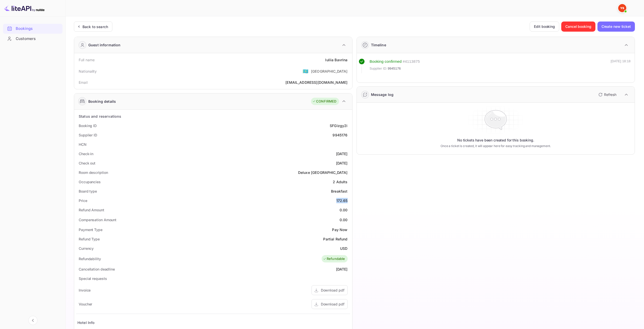  I want to click on ya-tr-span: Supplier ID, so click(88, 135).